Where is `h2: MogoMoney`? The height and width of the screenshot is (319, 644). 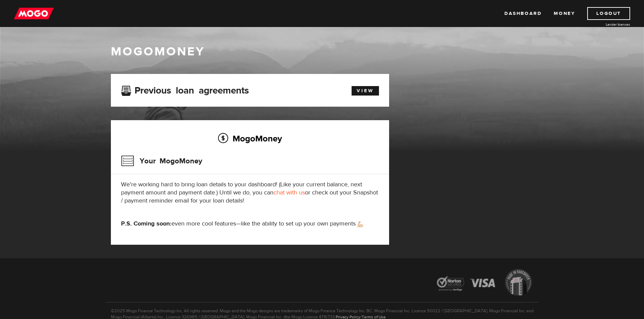 h2: MogoMoney is located at coordinates (250, 138).